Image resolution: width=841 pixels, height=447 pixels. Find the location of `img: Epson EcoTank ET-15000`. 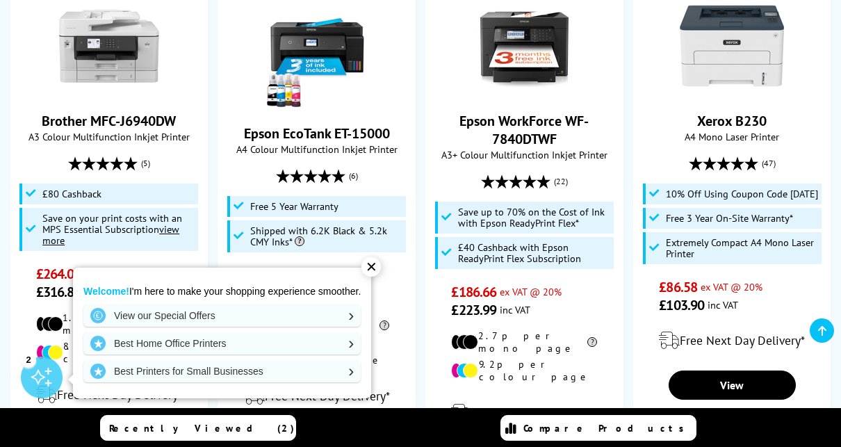

img: Epson EcoTank ET-15000 is located at coordinates (317, 58).